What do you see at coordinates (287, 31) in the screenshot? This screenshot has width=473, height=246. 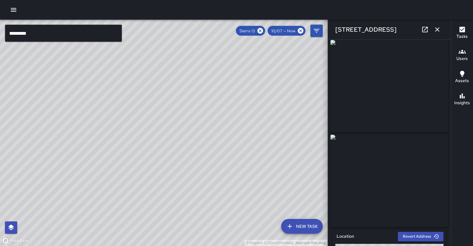 I see `div: 10/07 — Now` at bounding box center [287, 31].